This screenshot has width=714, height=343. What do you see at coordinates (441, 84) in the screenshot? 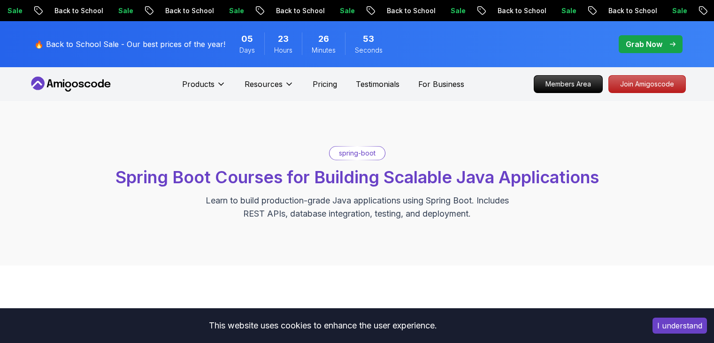
I see `p: For Business` at bounding box center [441, 84].